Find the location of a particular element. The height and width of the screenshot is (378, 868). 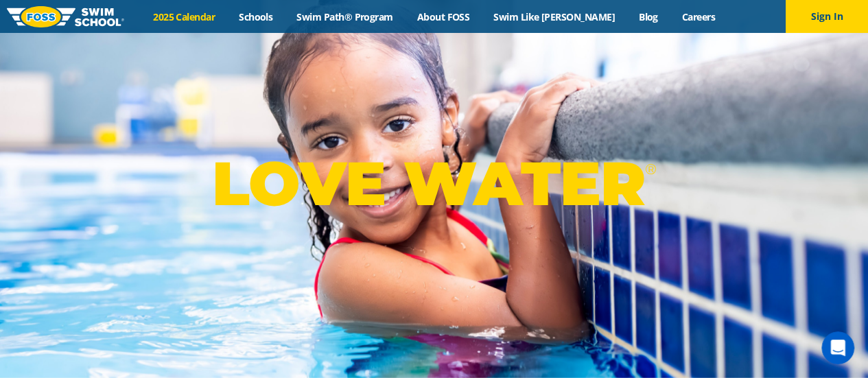

a: 2025 Calendar is located at coordinates (184, 17).